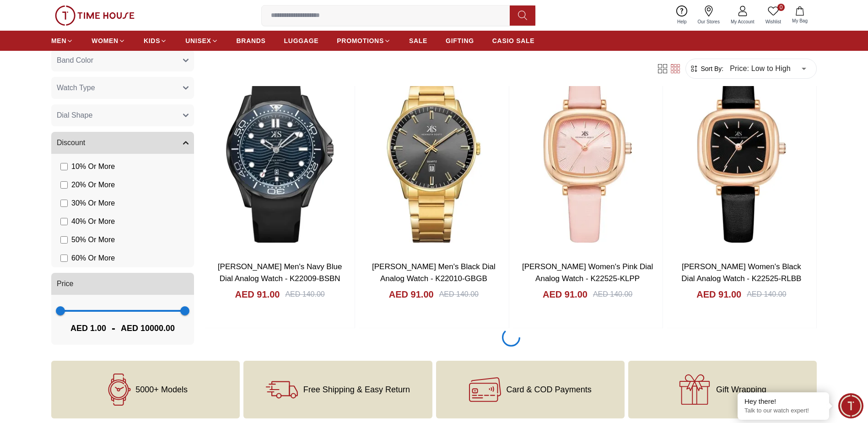 Image resolution: width=868 pixels, height=423 pixels. What do you see at coordinates (64, 239) in the screenshot?
I see `input: 50% Or More` at bounding box center [64, 239].